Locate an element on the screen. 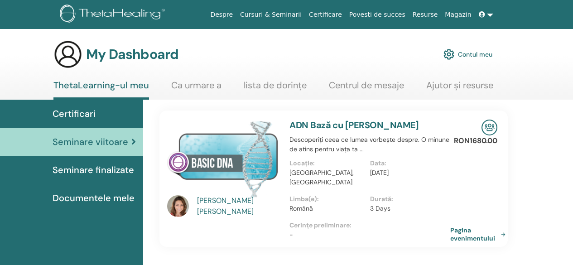  img: ADN Bază is located at coordinates (223, 159).